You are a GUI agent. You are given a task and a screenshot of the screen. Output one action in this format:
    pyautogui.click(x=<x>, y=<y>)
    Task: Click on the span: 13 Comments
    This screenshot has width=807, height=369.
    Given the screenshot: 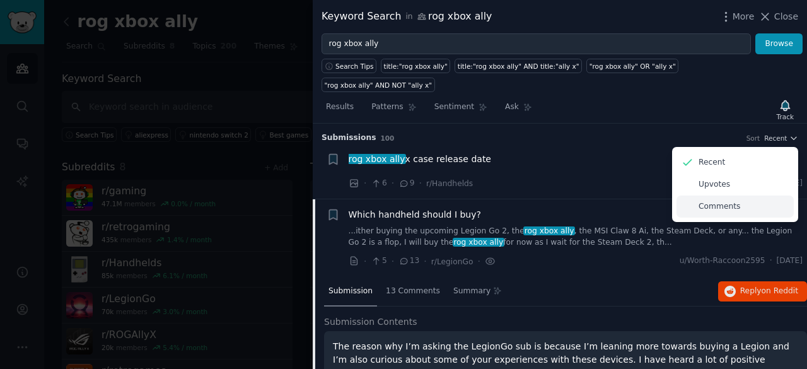 What is the action you would take?
    pyautogui.click(x=413, y=291)
    